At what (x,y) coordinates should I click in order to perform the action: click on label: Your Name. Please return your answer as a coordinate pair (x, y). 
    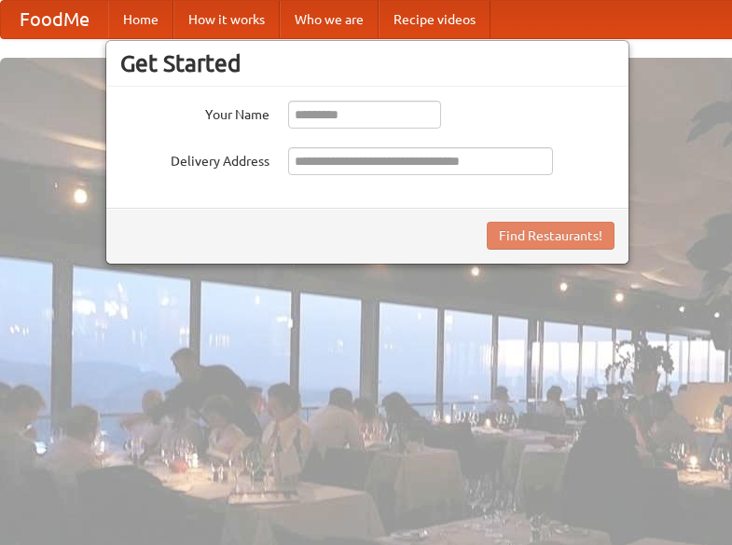
    Looking at the image, I should click on (195, 112).